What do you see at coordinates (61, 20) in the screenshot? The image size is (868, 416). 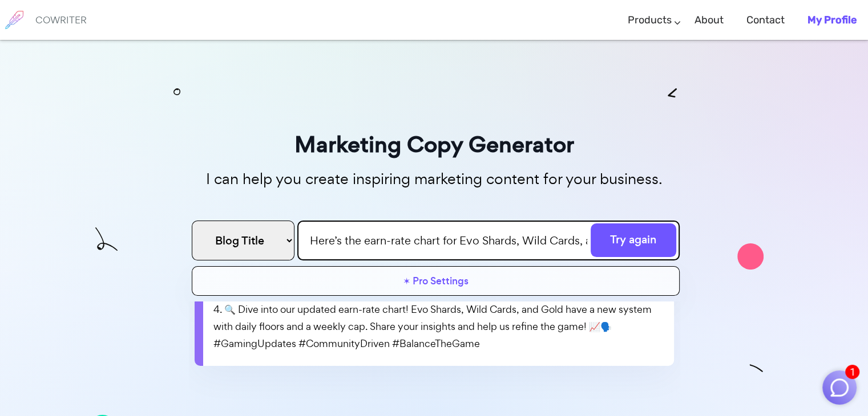 I see `h6: COWRITER` at bounding box center [61, 20].